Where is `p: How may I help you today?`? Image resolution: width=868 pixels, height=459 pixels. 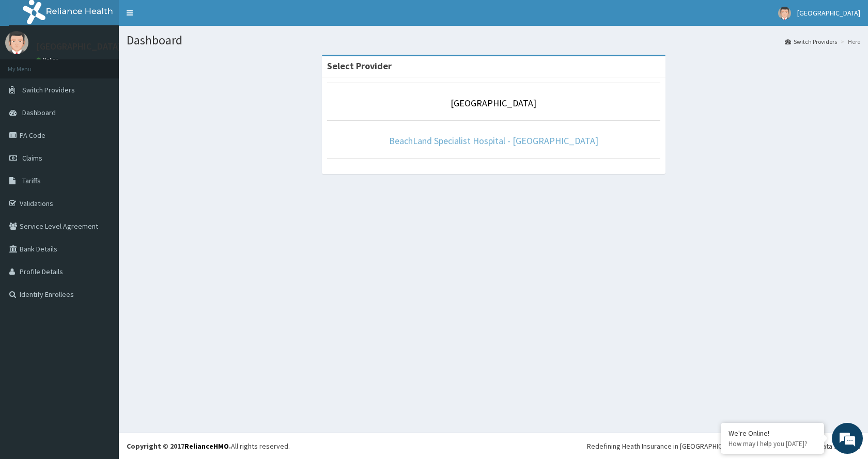
p: How may I help you today? is located at coordinates (772, 444).